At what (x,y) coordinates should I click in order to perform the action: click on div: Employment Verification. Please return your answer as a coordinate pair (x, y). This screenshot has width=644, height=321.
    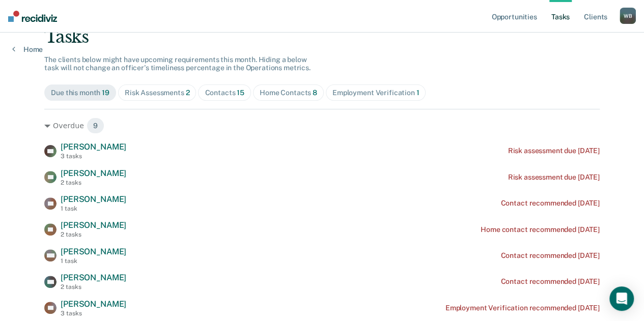
    Looking at the image, I should click on (376, 93).